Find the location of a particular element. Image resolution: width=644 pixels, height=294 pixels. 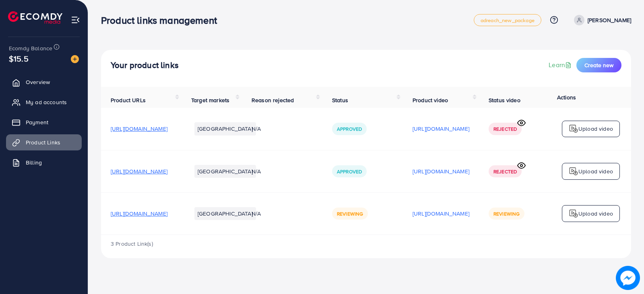

span: Product video is located at coordinates (430, 100).